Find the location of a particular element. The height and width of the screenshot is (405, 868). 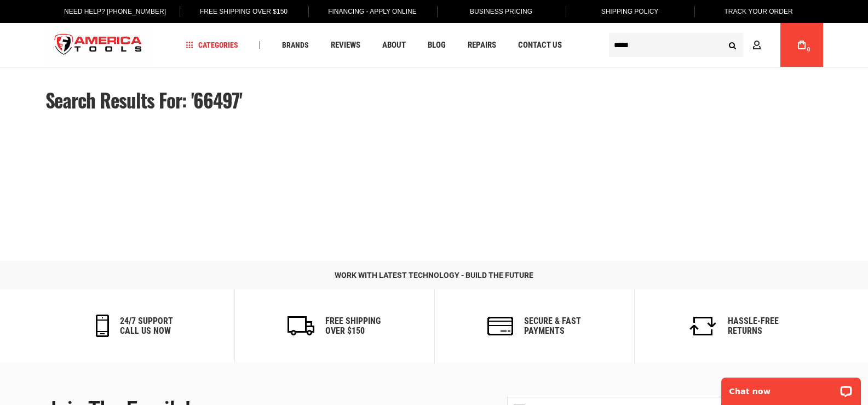

span: Categories is located at coordinates (212, 45).